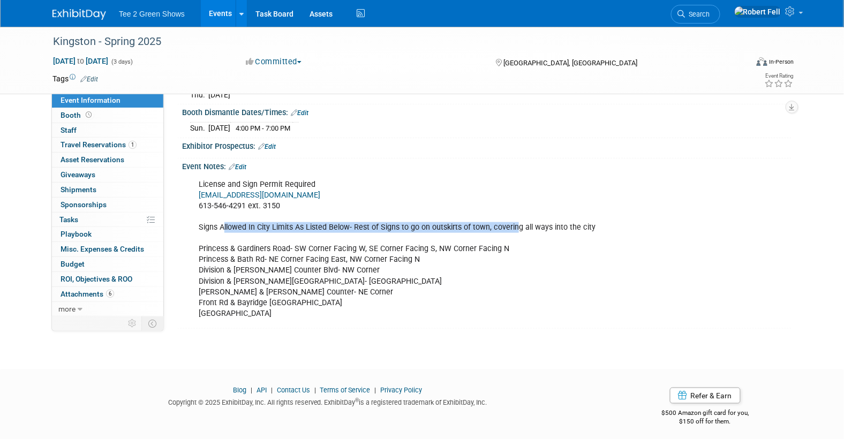  I want to click on a: ROI, Objectives & ROO, so click(108, 279).